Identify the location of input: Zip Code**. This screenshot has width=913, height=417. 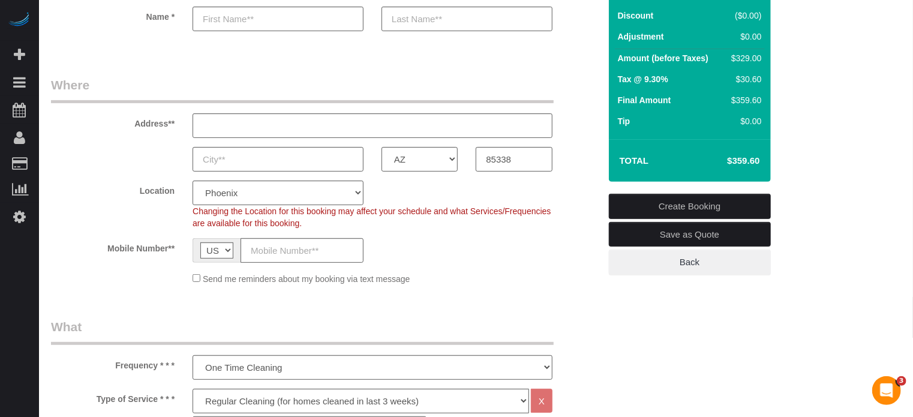
(513, 159).